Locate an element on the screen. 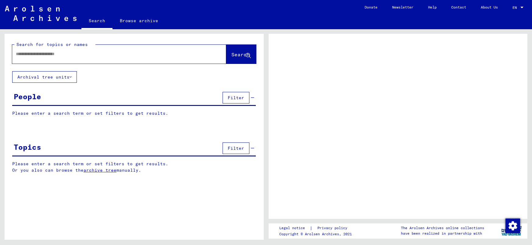  mat-label: Search for topics or names is located at coordinates (52, 44).